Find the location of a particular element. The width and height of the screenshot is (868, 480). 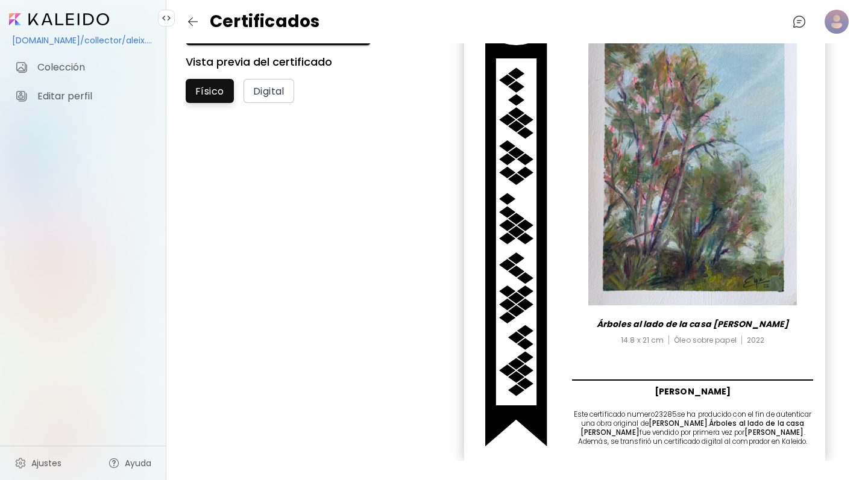

span: Editar perfil is located at coordinates (94, 97).